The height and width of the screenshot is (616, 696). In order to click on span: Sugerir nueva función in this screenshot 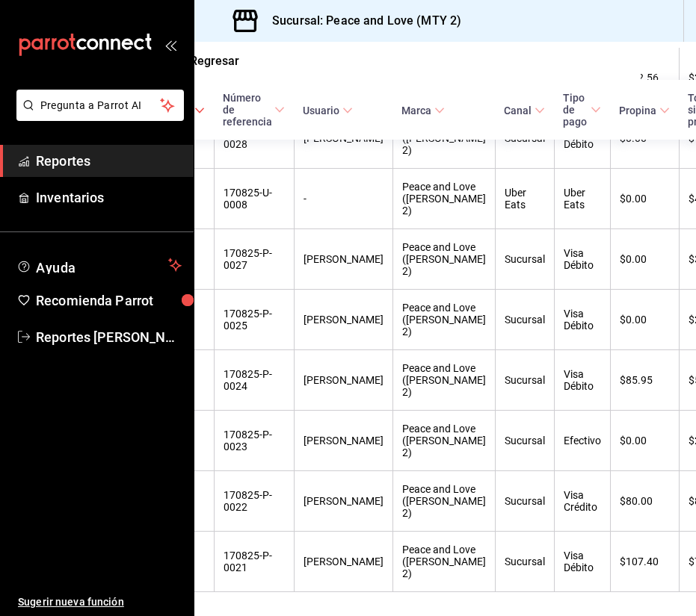, I will do `click(99, 602)`.